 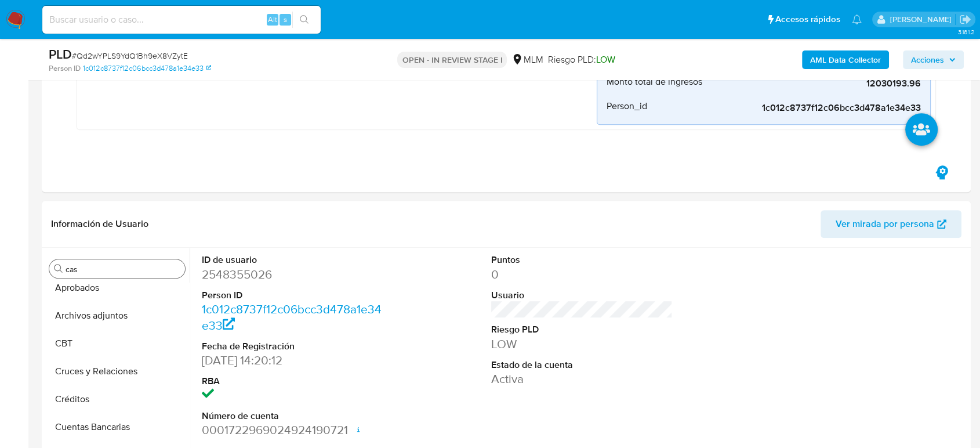 What do you see at coordinates (605, 59) in the screenshot?
I see `span: LOW` at bounding box center [605, 59].